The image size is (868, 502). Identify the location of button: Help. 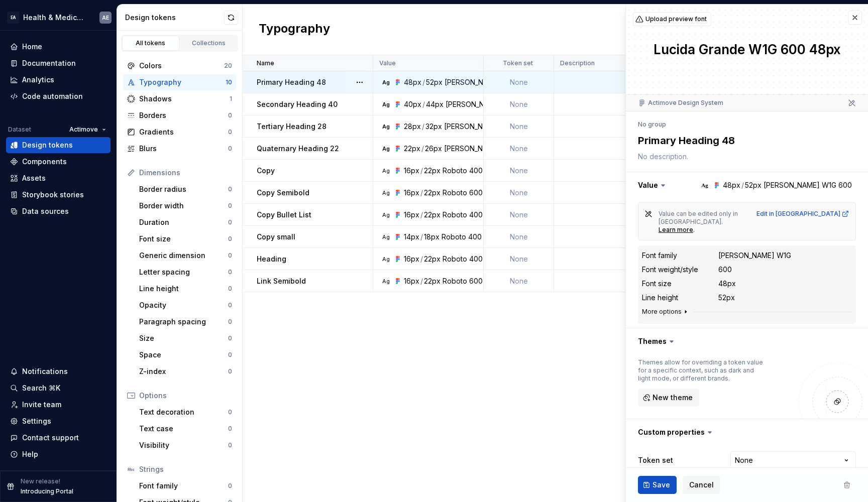
(58, 454).